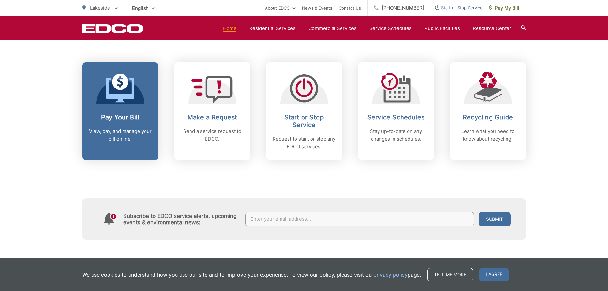 The height and width of the screenshot is (291, 608). Describe the element at coordinates (230, 28) in the screenshot. I see `a: Home` at that location.